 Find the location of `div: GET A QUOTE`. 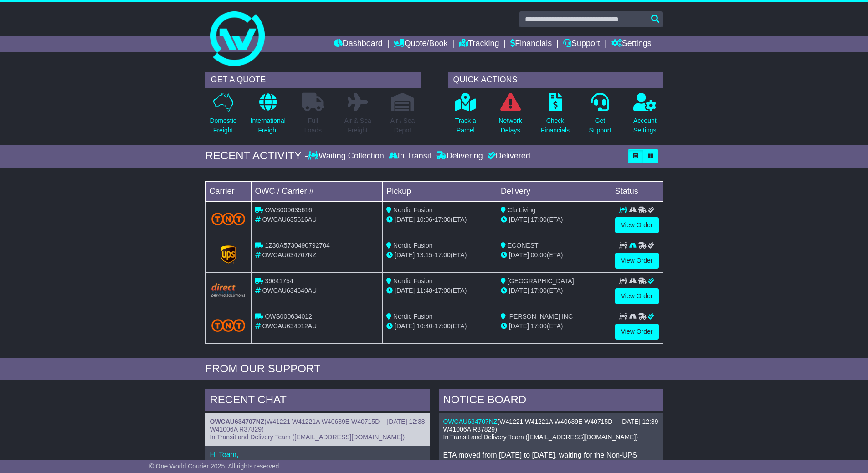

div: GET A QUOTE is located at coordinates (313, 80).